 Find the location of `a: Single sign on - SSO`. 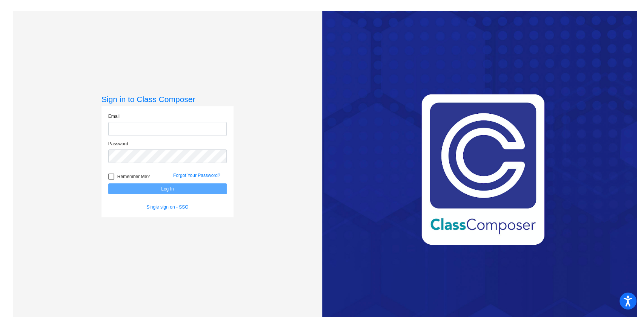

a: Single sign on - SSO is located at coordinates (167, 207).